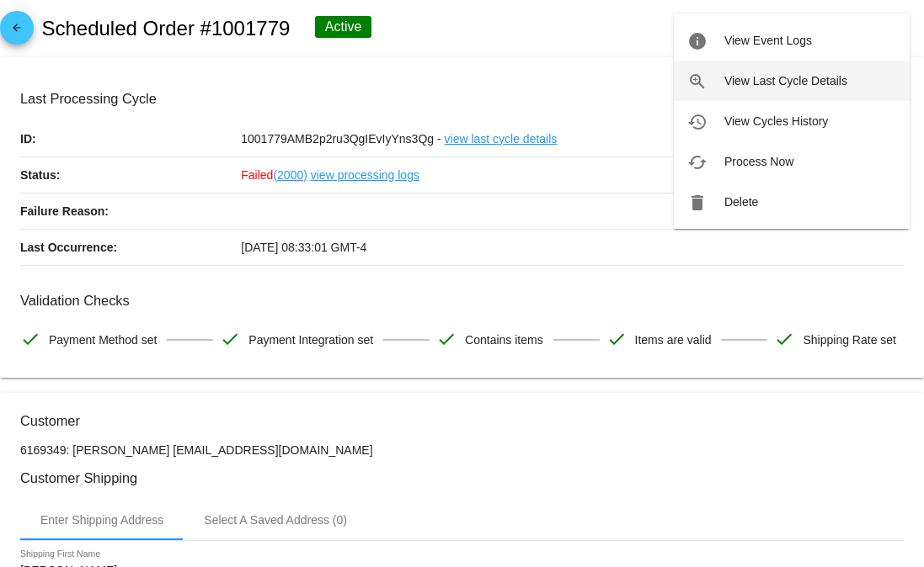 Image resolution: width=924 pixels, height=567 pixels. Describe the element at coordinates (697, 42) in the screenshot. I see `mat-icon: info` at that location.